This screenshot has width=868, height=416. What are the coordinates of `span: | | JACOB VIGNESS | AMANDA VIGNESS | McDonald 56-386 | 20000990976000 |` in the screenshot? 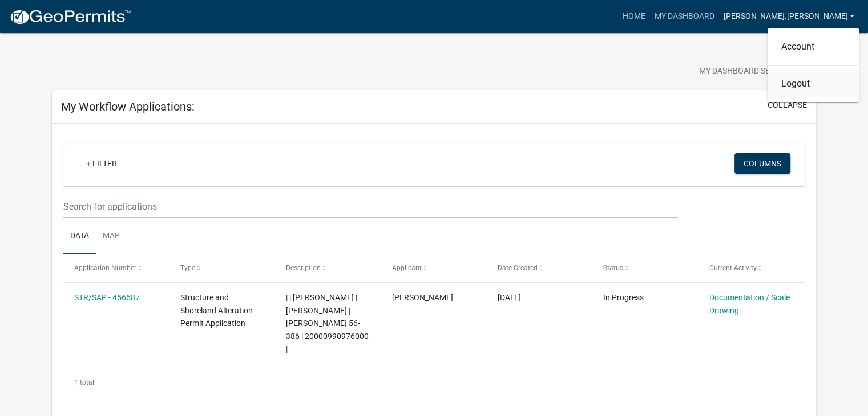 It's located at (327, 323).